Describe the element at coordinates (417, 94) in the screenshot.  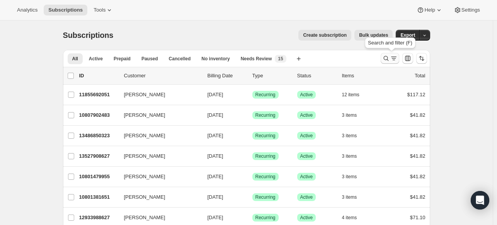
I see `span: $117.12` at that location.